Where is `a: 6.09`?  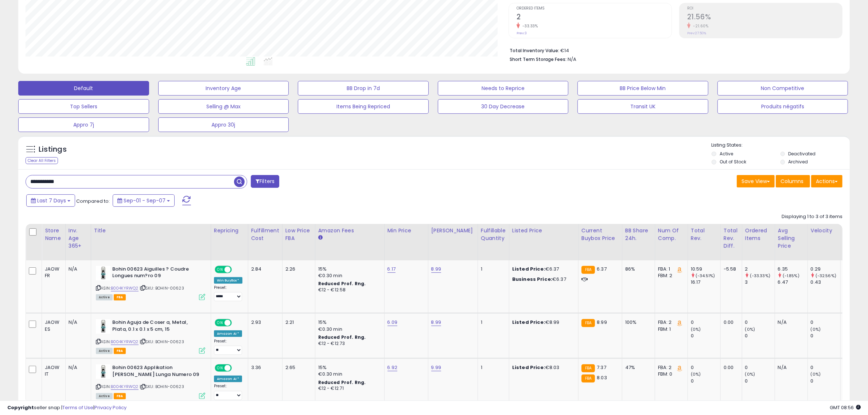
a: 6.09 is located at coordinates (393, 322).